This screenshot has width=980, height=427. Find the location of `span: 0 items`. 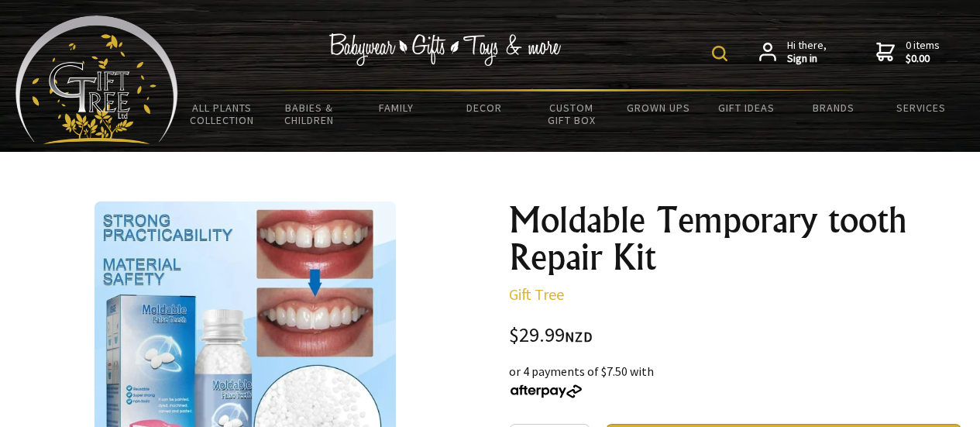

span: 0 items is located at coordinates (922, 52).